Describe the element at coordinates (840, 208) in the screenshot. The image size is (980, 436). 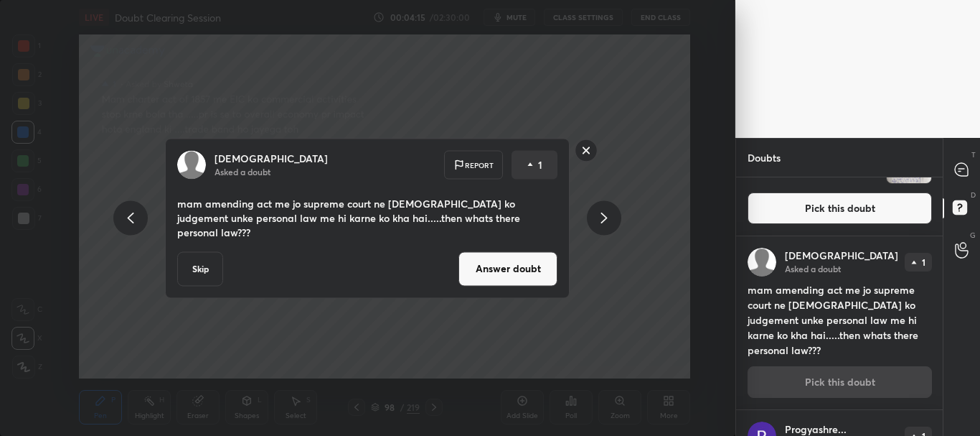
I see `button: Pick this doubt` at that location.